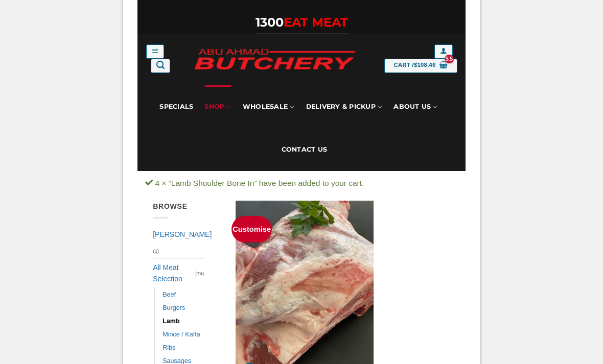  Describe the element at coordinates (170, 207) in the screenshot. I see `span: Browse` at that location.